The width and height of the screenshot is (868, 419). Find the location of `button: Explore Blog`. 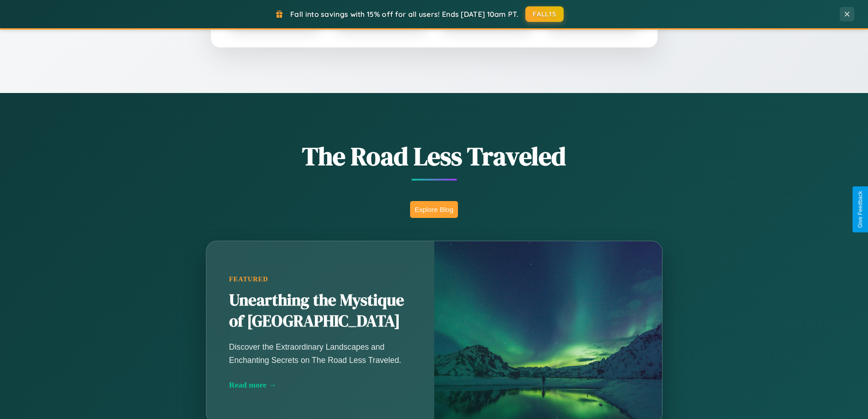

button: Explore Blog is located at coordinates (434, 210).